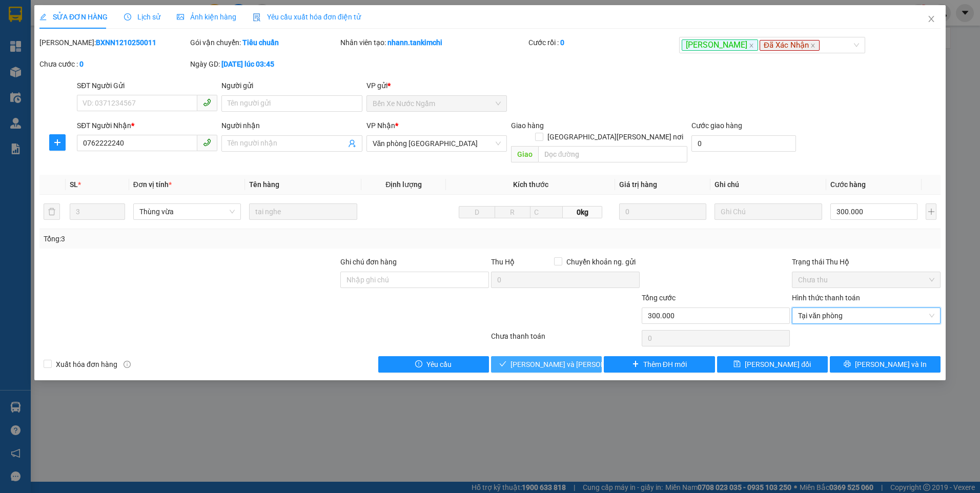  What do you see at coordinates (565, 339) in the screenshot?
I see `div: Chưa thanh toán` at bounding box center [565, 339].